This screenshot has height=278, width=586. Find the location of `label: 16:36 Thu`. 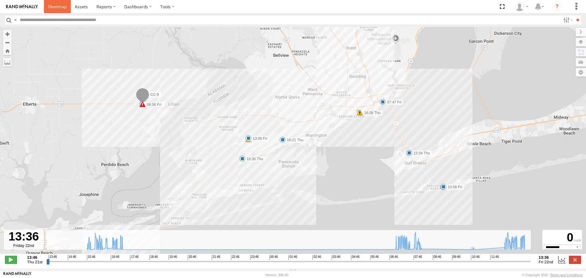

label: 16:36 Thu is located at coordinates (254, 159).